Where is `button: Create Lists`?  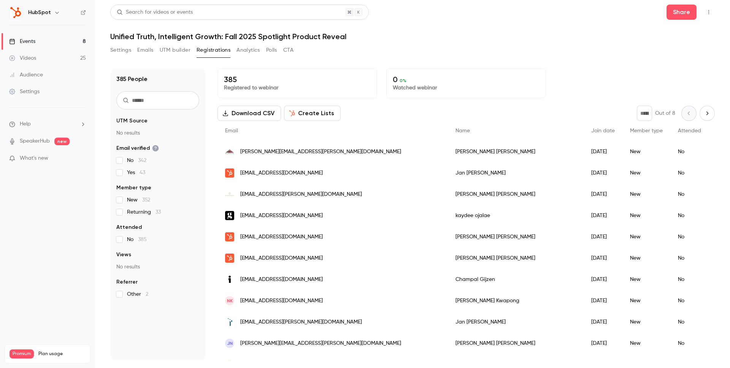 button: Create Lists is located at coordinates (312, 113).